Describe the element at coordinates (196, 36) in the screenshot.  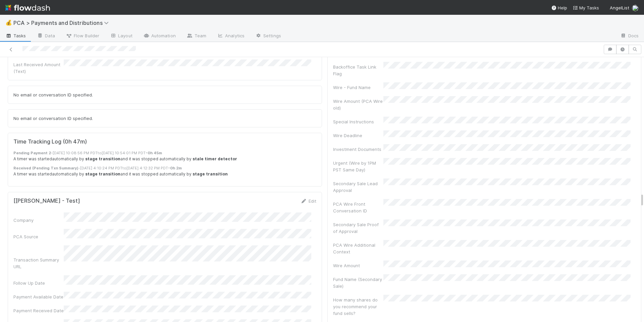
I see `a: Team` at that location.